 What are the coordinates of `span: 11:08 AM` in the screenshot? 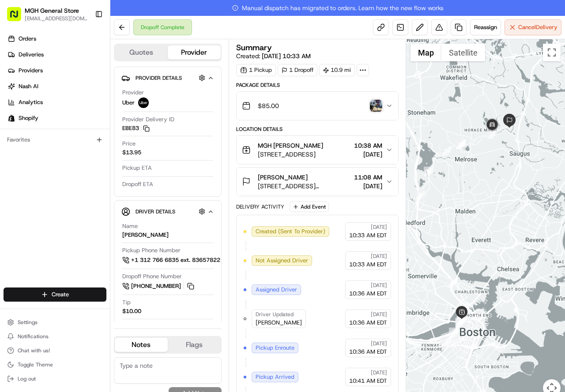 It's located at (368, 177).